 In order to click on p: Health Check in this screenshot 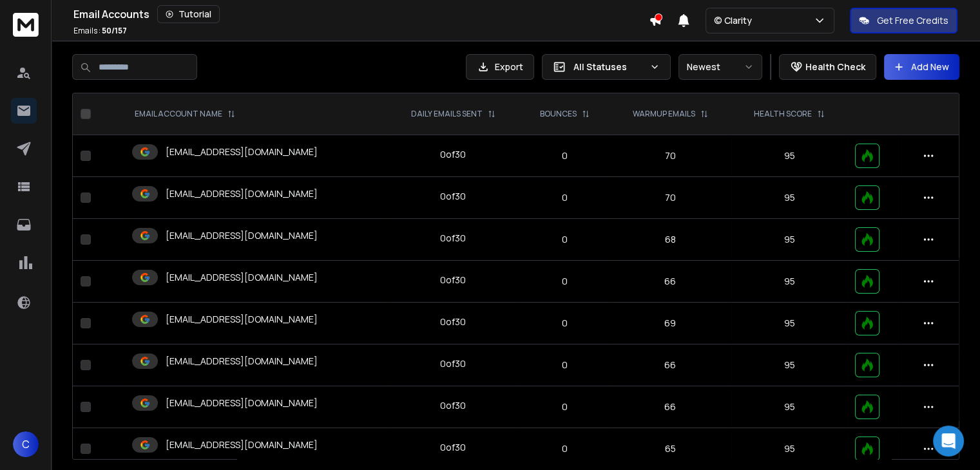, I will do `click(835, 67)`.